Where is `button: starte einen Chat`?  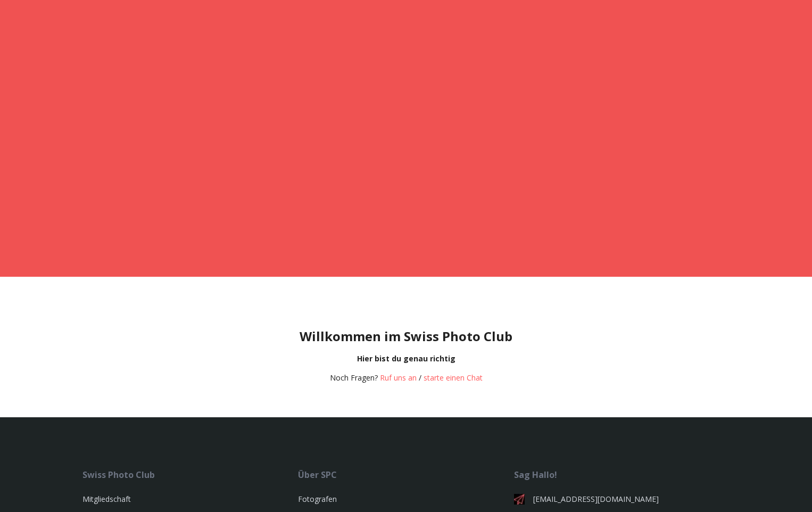
button: starte einen Chat is located at coordinates (453, 378).